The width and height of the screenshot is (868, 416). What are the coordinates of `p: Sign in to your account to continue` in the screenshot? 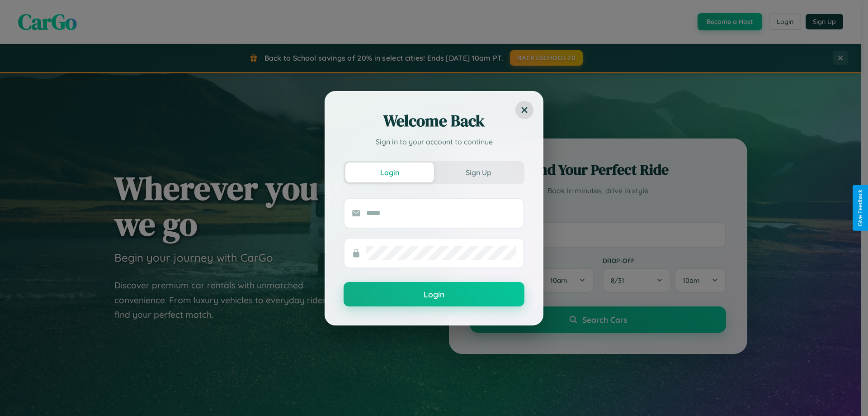 It's located at (434, 142).